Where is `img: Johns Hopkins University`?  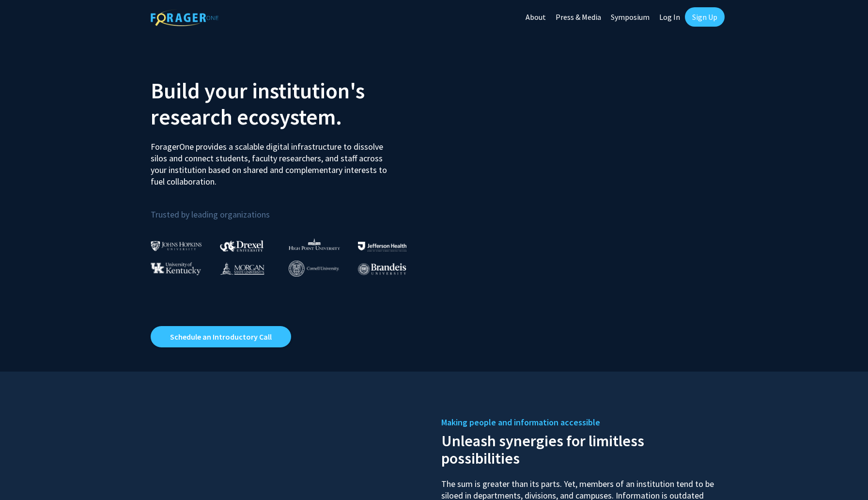
img: Johns Hopkins University is located at coordinates (176, 246).